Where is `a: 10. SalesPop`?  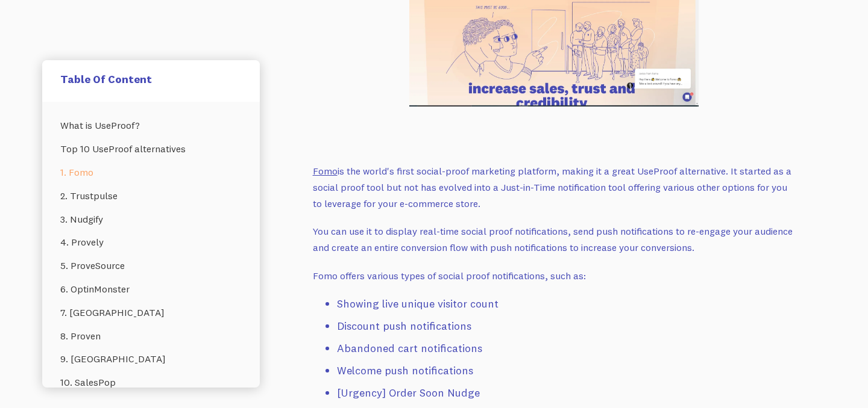 a: 10. SalesPop is located at coordinates (151, 382).